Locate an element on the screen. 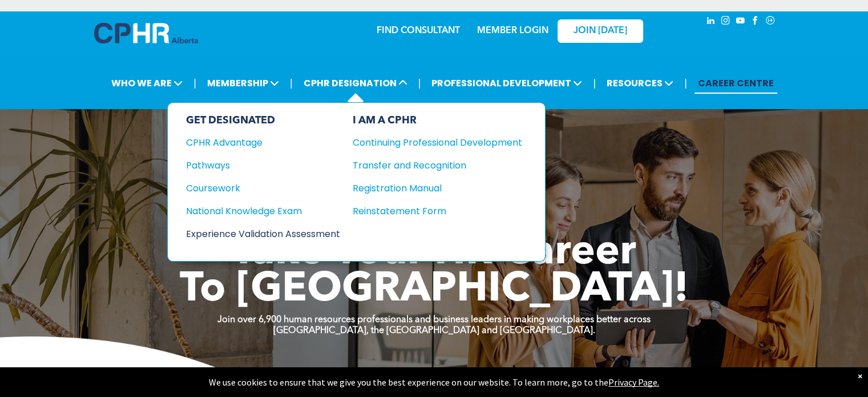  div: Registration Manual is located at coordinates (429, 188).